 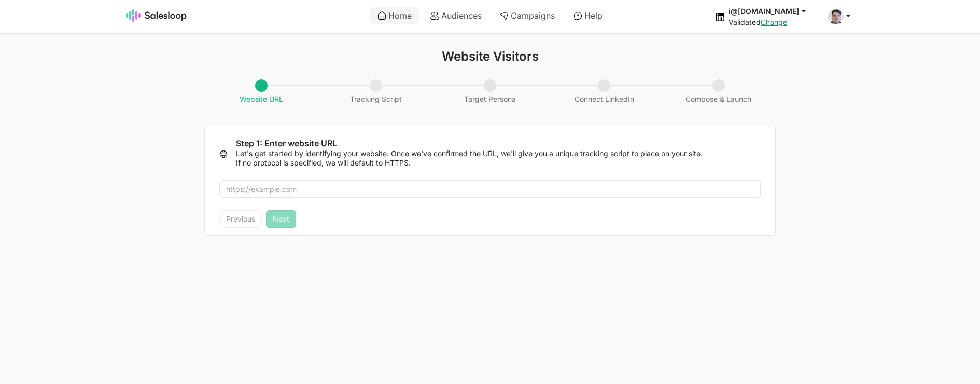 I want to click on span: Target Persona, so click(x=490, y=92).